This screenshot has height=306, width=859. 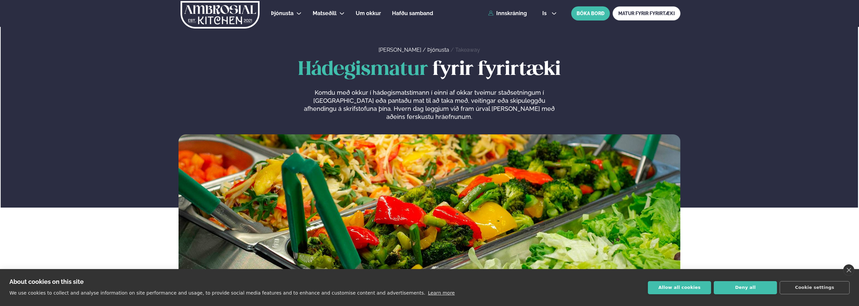 I want to click on strong: About cookies on this site, so click(x=46, y=282).